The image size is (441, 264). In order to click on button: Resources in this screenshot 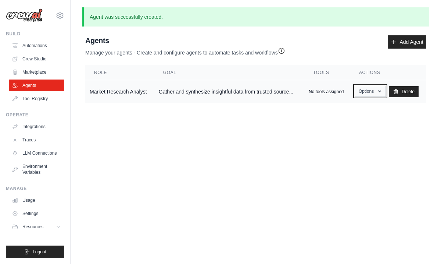, I will do `click(36, 227)`.